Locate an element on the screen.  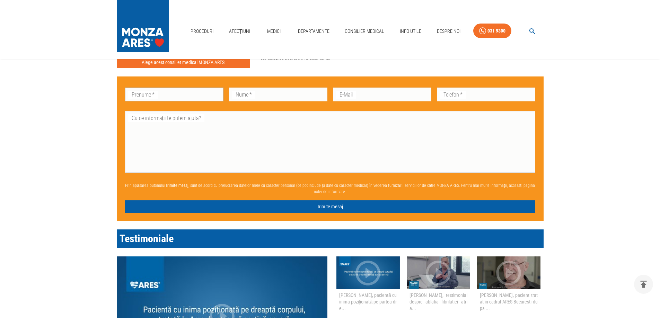
a: Medici is located at coordinates (274, 31).